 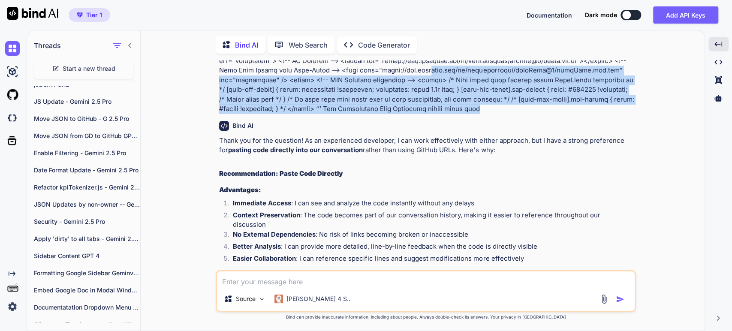 I want to click on p: Move JSON to GitHub - G 2.5 Pro, so click(x=87, y=119).